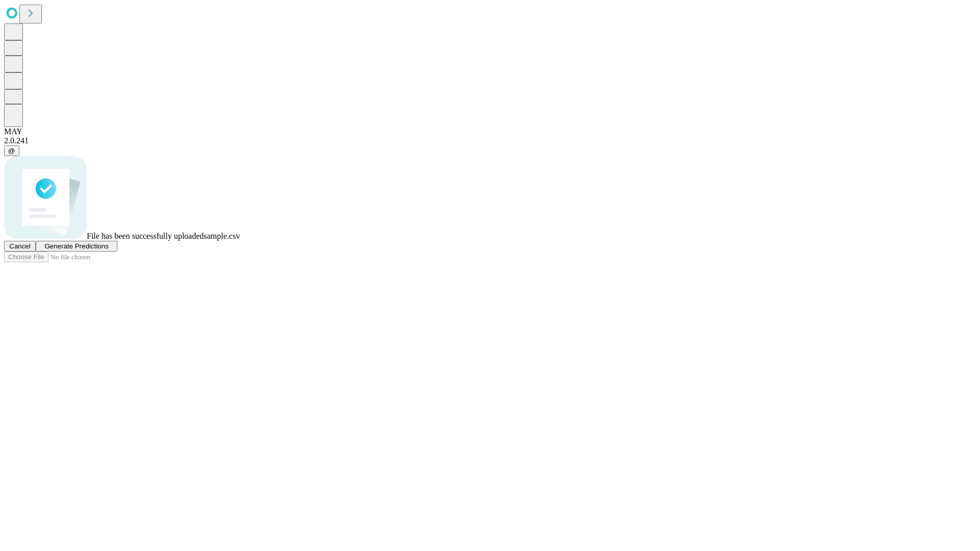 The height and width of the screenshot is (551, 980). Describe the element at coordinates (20, 246) in the screenshot. I see `span: Cancel` at that location.